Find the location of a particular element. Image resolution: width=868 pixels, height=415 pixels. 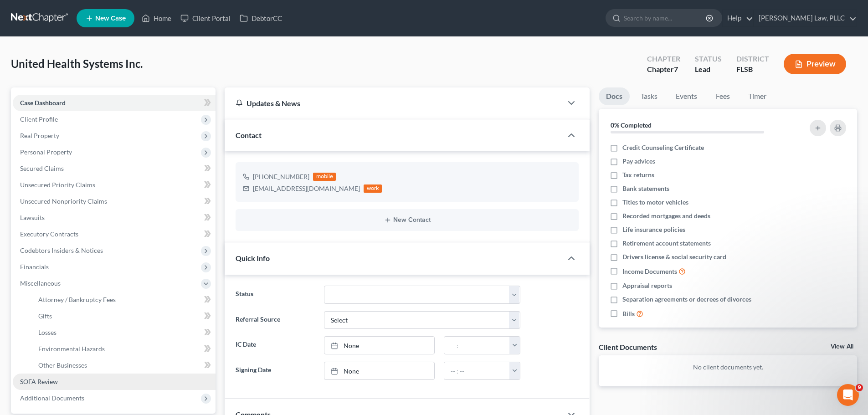

a: View All is located at coordinates (842, 347).